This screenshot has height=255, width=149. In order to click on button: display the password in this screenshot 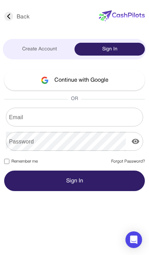, I will do `click(136, 141)`.